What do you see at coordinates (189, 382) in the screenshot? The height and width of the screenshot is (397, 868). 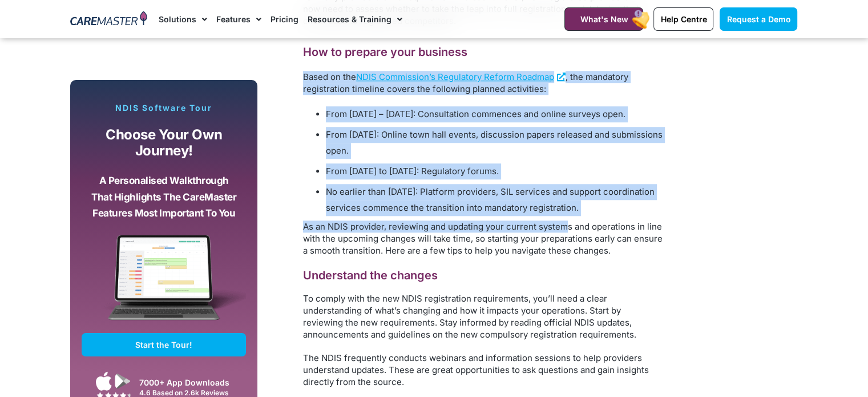 I see `div: 7000+ App Downloads` at bounding box center [189, 382].